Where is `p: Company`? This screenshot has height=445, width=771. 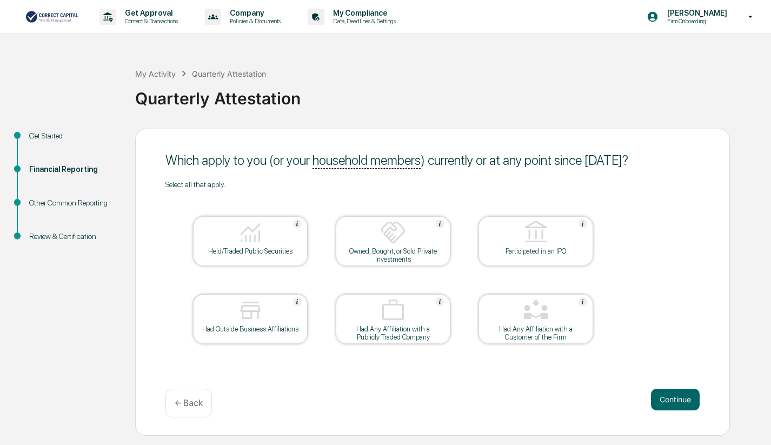
p: Company is located at coordinates (254, 13).